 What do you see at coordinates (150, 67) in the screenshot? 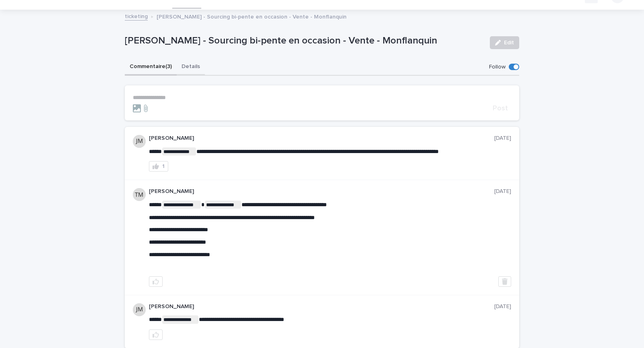
I see `button: Commentaire (3)` at bounding box center [150, 67].